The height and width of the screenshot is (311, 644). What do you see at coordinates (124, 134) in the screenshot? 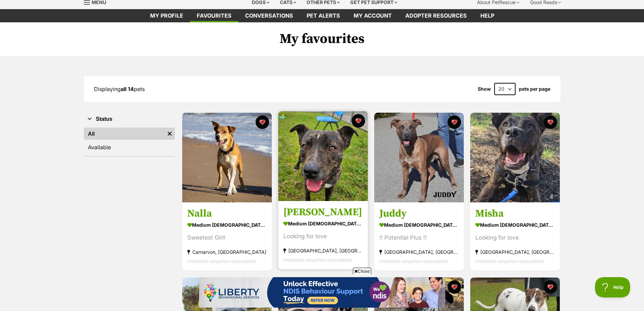
I see `a: All` at bounding box center [124, 134].